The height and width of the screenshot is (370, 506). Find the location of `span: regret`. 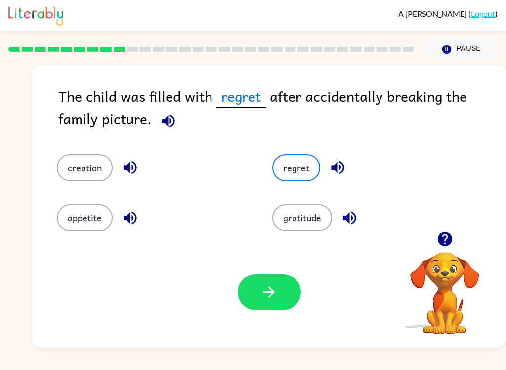

span: regret is located at coordinates (241, 96).